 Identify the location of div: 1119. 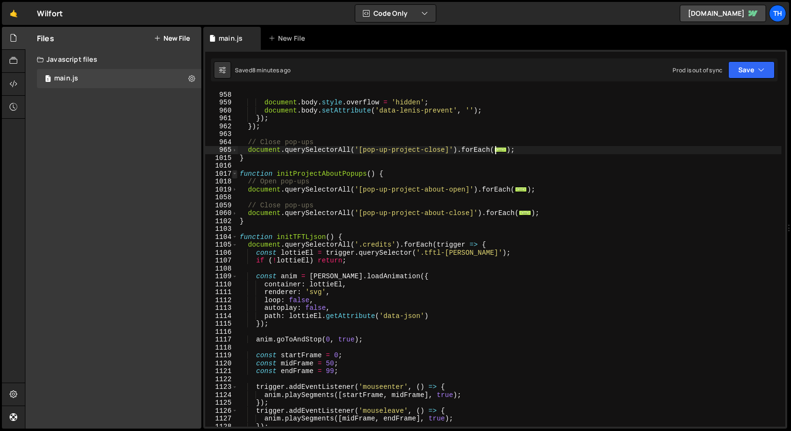
(221, 356).